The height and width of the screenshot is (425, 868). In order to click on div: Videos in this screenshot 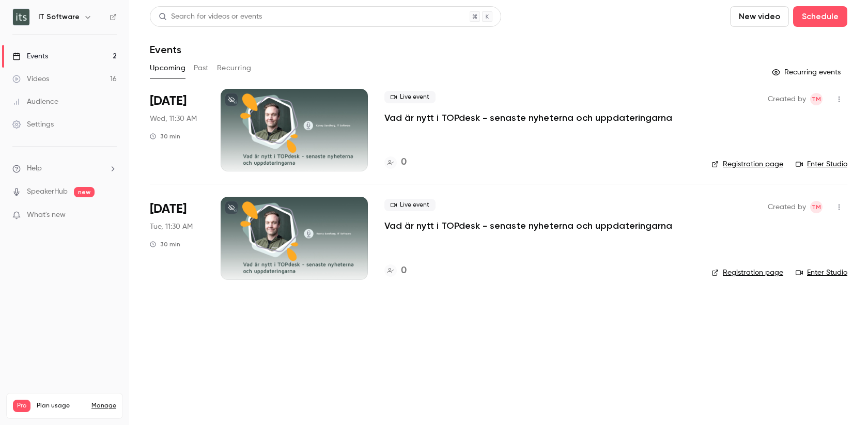, I will do `click(30, 79)`.